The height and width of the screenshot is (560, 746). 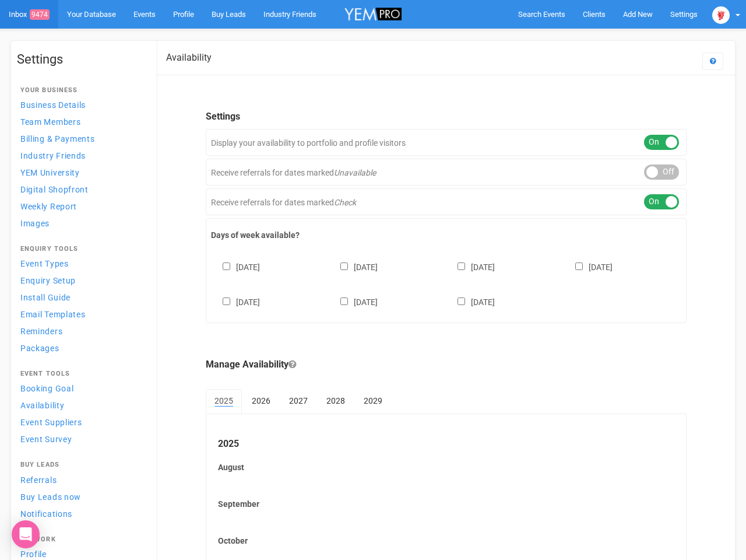 I want to click on a: 2026, so click(x=262, y=401).